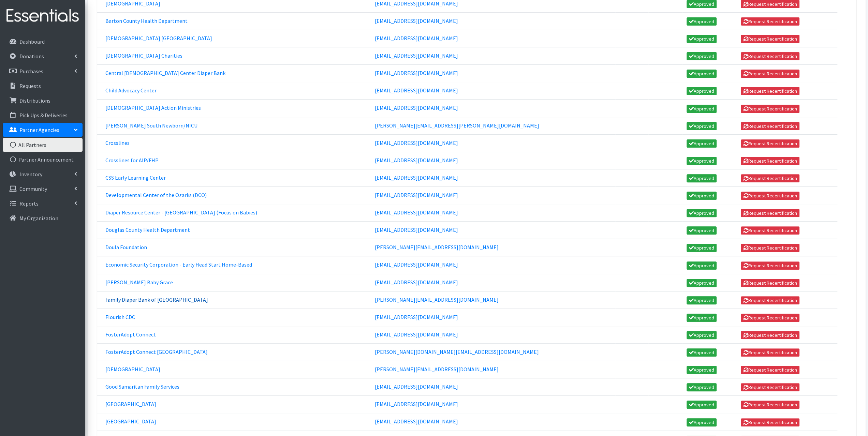 The image size is (868, 436). What do you see at coordinates (31, 71) in the screenshot?
I see `p: Purchases` at bounding box center [31, 71].